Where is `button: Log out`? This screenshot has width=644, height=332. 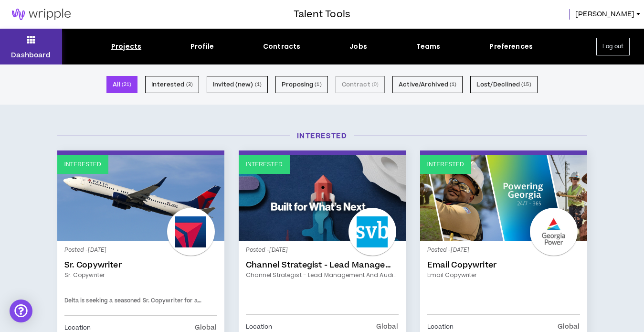
button: Log out is located at coordinates (613, 47).